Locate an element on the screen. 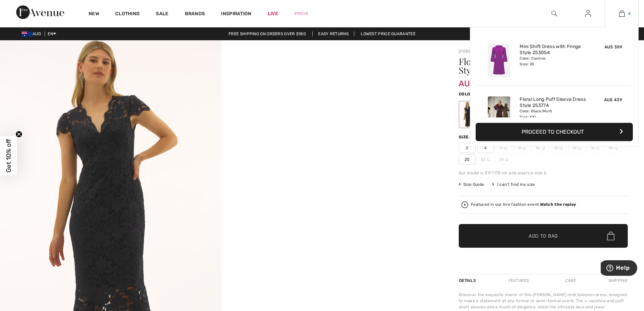  img: Australian Dollar is located at coordinates (27, 34).